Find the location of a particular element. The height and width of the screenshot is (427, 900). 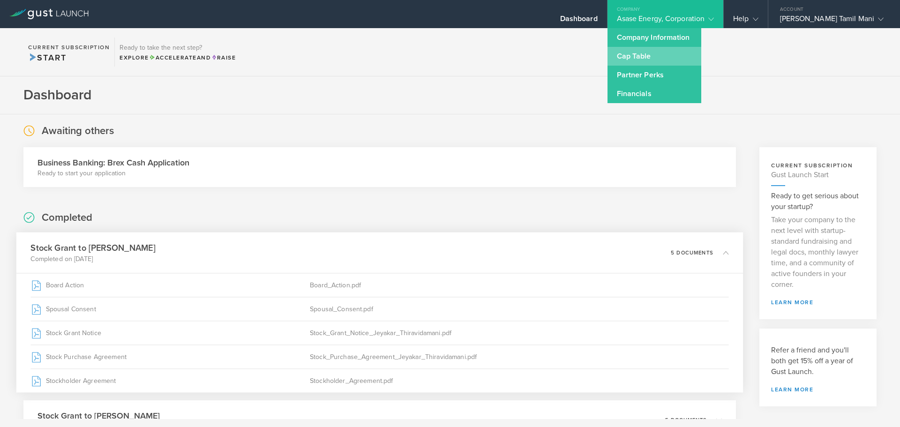

div: Stock Purchase Agreement is located at coordinates (170, 357).